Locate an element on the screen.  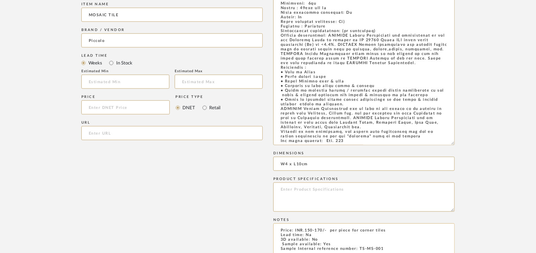
div: Estimated Max is located at coordinates (219, 71).